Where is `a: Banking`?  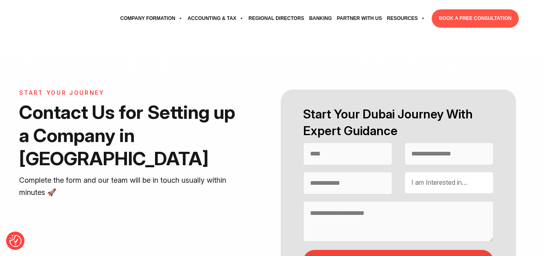 a: Banking is located at coordinates (321, 18).